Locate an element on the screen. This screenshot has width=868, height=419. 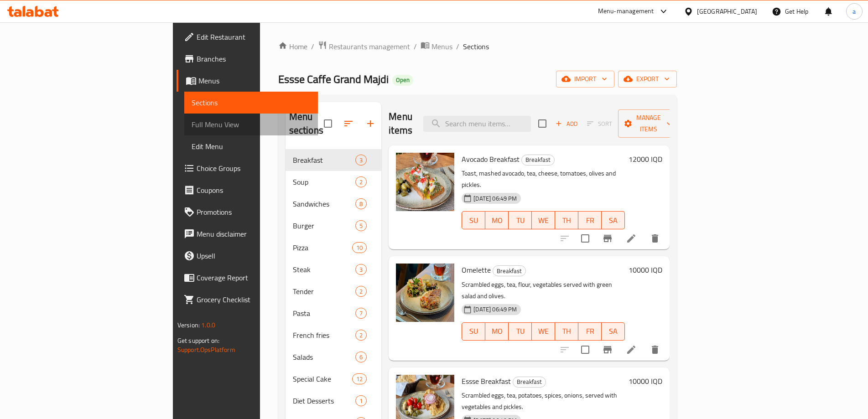
span: 7 is located at coordinates (361, 313).